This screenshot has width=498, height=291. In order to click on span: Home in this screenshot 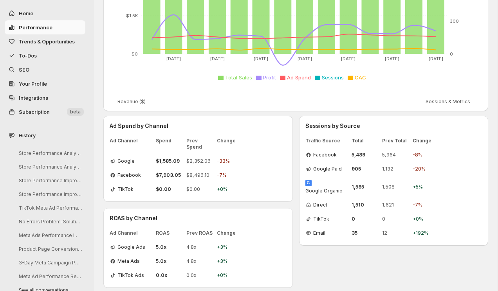, I will do `click(26, 13)`.